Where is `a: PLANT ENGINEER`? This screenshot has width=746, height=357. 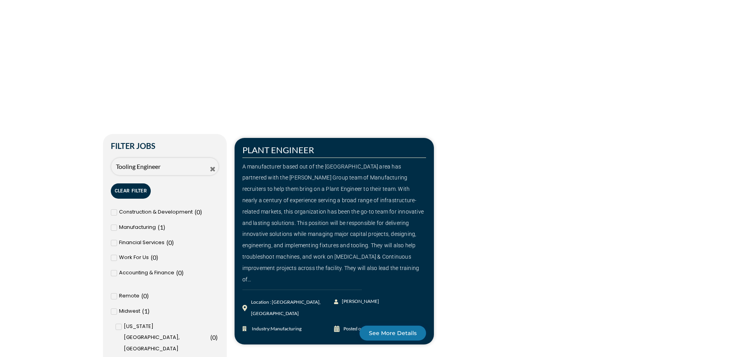 a: PLANT ENGINEER is located at coordinates (278, 150).